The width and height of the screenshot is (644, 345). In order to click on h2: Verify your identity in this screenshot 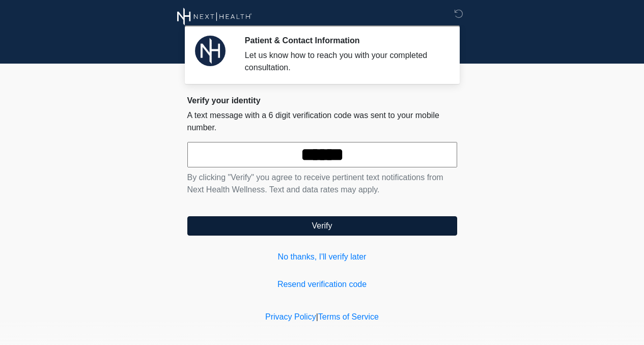, I will do `click(322, 100)`.